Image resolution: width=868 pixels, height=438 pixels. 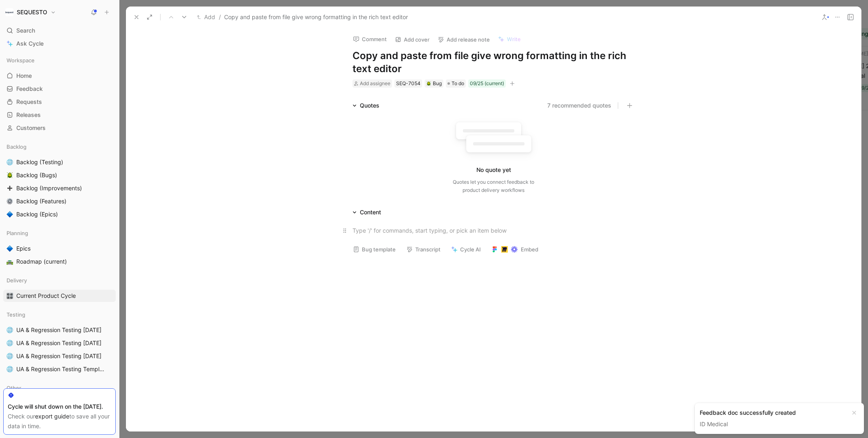 What do you see at coordinates (510, 39) in the screenshot?
I see `button: Write` at bounding box center [510, 39].